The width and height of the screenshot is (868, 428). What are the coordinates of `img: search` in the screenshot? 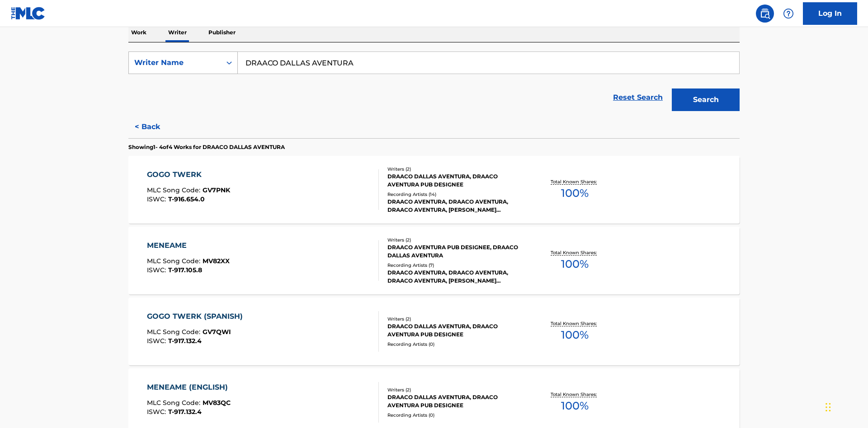 It's located at (765, 13).